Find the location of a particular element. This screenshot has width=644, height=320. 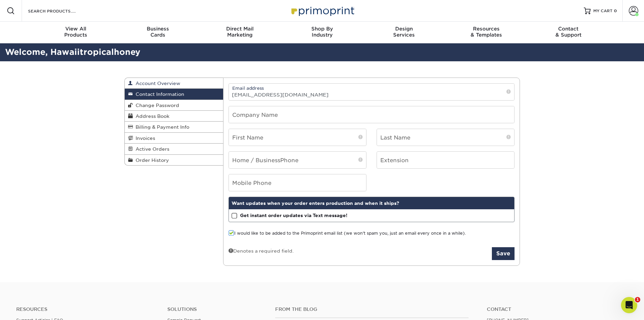

span: View All is located at coordinates (76, 29).